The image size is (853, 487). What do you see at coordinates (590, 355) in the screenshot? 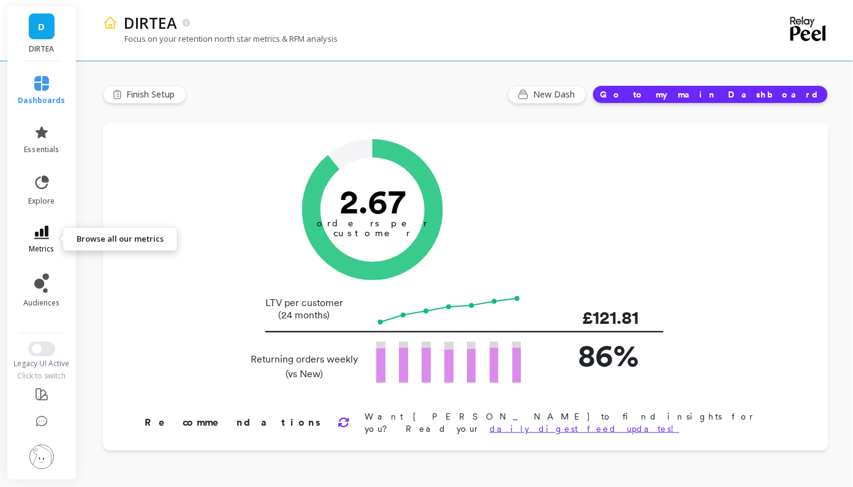
I see `p: 86%` at bounding box center [590, 355].